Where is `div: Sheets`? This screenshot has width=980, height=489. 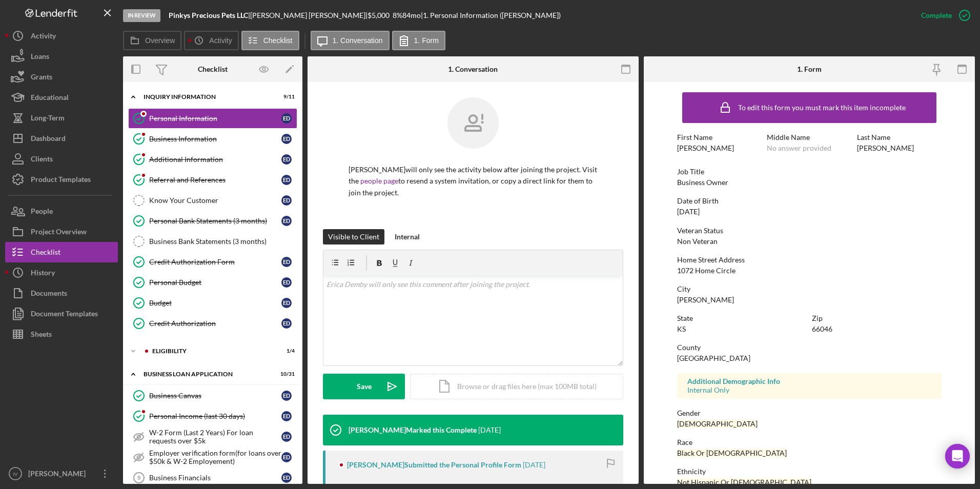
div: Sheets is located at coordinates (41, 335).